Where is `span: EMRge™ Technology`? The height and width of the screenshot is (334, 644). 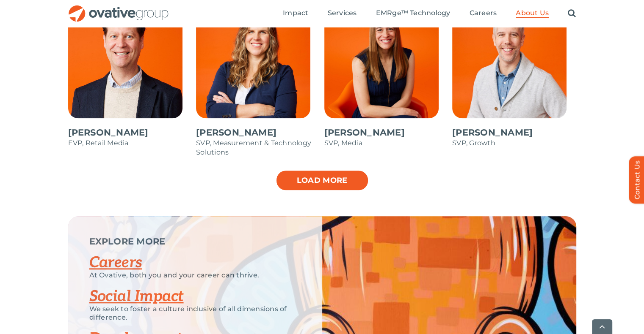
span: EMRge™ Technology is located at coordinates (412, 13).